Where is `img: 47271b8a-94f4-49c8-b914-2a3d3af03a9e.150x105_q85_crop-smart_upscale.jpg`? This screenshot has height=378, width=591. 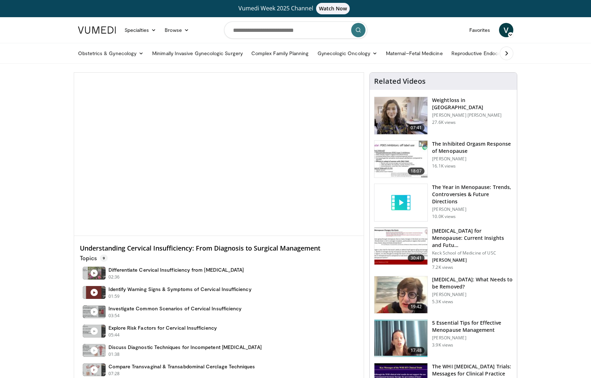 img: 47271b8a-94f4-49c8-b914-2a3d3af03a9e.150x105_q85_crop-smart_upscale.jpg is located at coordinates (401, 246).